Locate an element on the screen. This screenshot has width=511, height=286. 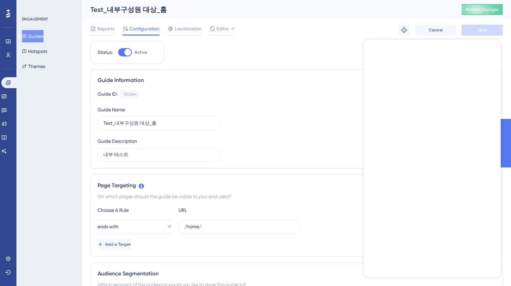
span: Publish Changes is located at coordinates (482, 10).